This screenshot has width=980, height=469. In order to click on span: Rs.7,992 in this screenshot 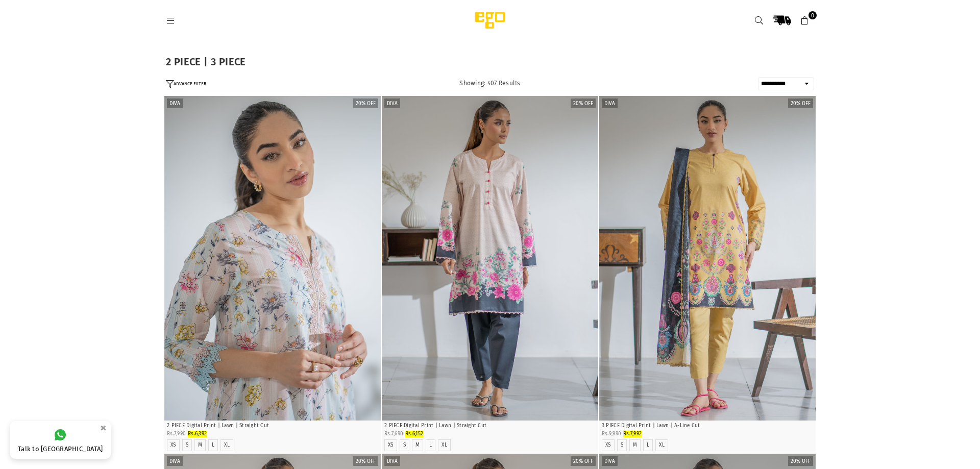, I will do `click(632, 434)`.